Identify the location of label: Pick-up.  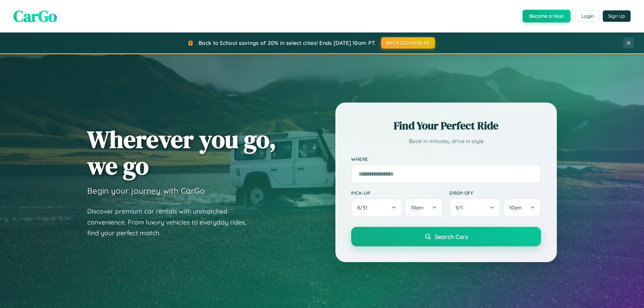
(397, 193).